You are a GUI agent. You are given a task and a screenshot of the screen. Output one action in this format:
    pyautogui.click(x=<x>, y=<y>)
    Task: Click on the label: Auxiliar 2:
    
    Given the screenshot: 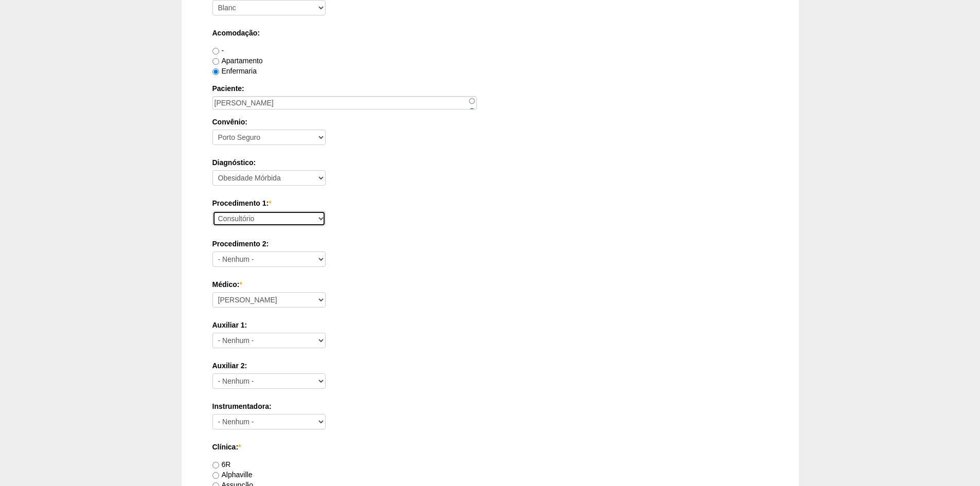 What is the action you would take?
    pyautogui.click(x=490, y=365)
    